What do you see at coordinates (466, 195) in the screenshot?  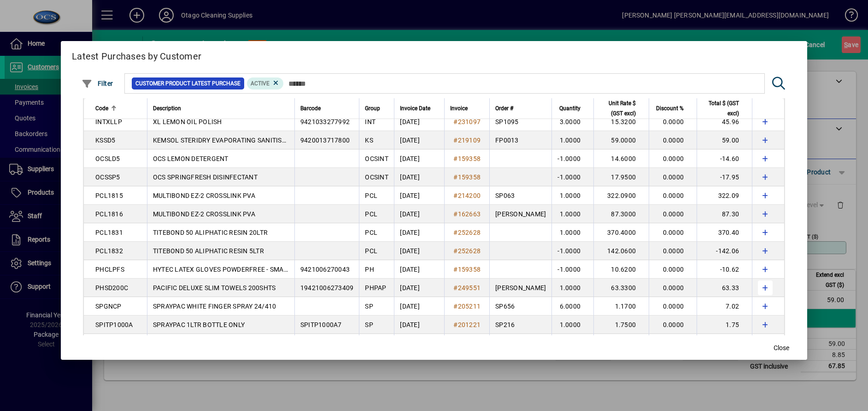 I see `a: #214200` at bounding box center [466, 195].